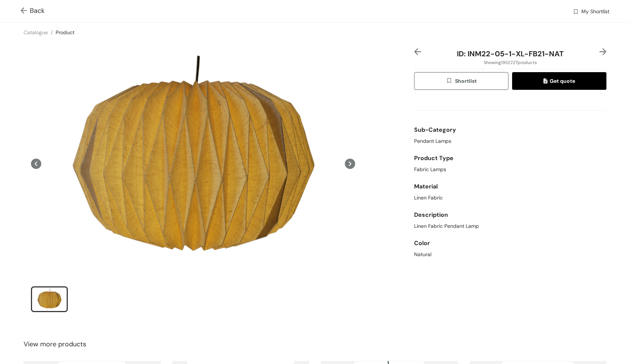  I want to click on div: Sub-Category, so click(510, 130).